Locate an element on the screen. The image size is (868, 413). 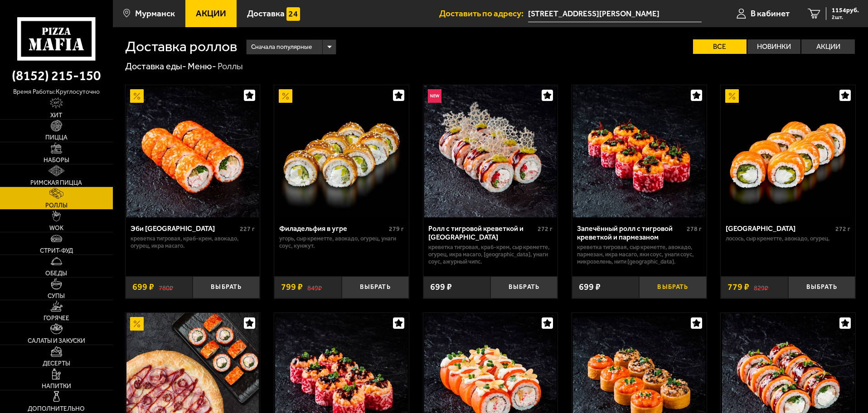
span: Напитки is located at coordinates (56, 387).